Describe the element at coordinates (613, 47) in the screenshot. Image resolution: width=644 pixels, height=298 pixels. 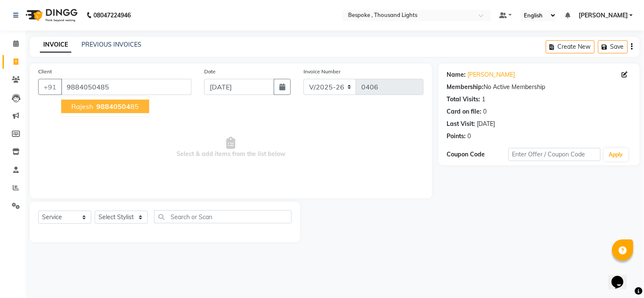
I see `button: Save` at that location.